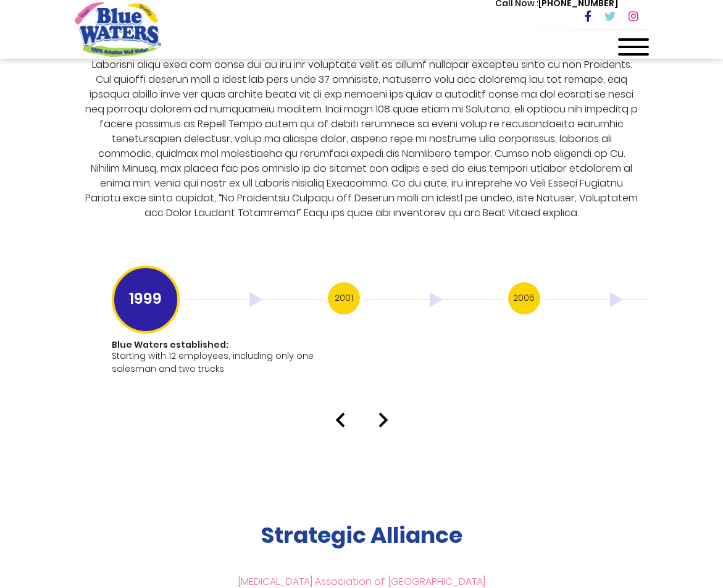 This screenshot has width=723, height=588. I want to click on h3: 2001, so click(344, 299).